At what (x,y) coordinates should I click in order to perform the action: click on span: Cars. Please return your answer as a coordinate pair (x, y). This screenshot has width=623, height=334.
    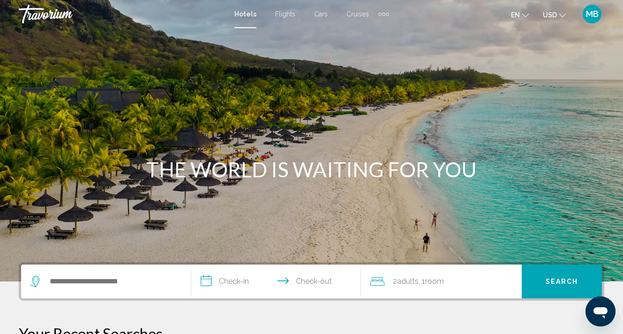
    Looking at the image, I should click on (320, 14).